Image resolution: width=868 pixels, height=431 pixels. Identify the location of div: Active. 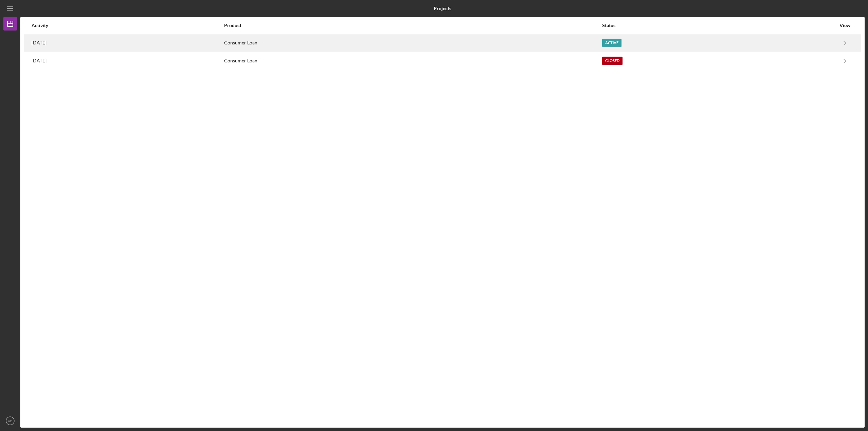
(612, 43).